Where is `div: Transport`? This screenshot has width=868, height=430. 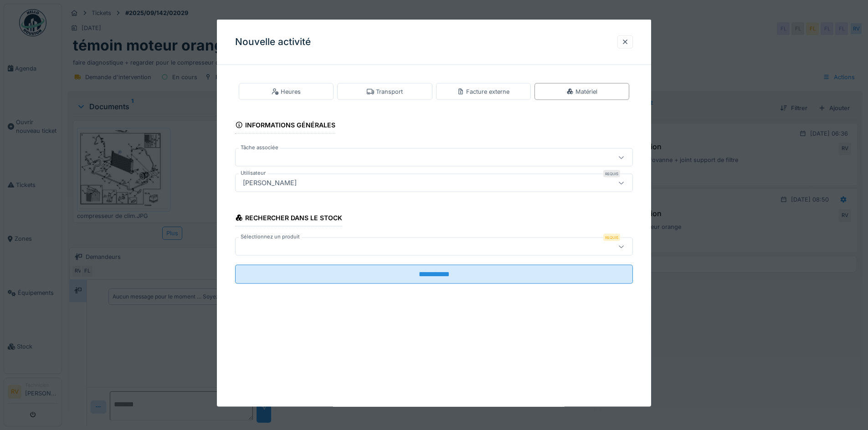 div: Transport is located at coordinates (384, 92).